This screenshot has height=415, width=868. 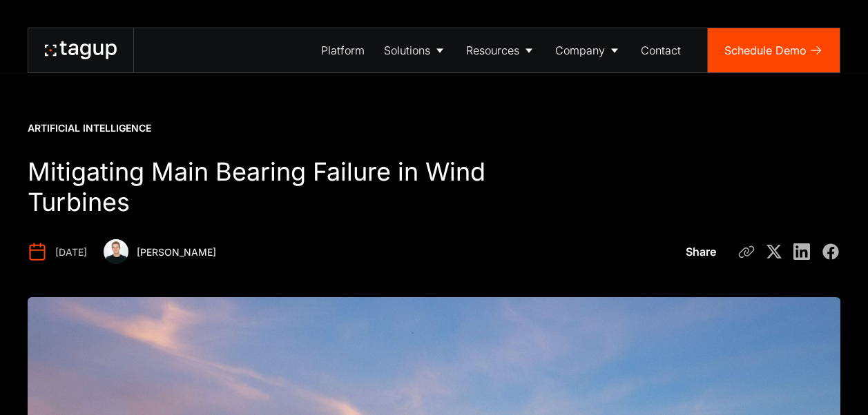 What do you see at coordinates (89, 128) in the screenshot?
I see `div: Artificial Intelligence` at bounding box center [89, 128].